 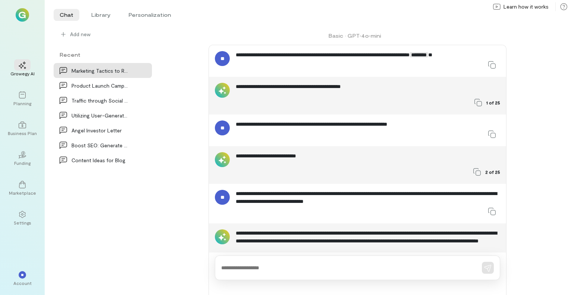 I want to click on div: Utilizing User-Generated Content, so click(x=101, y=115).